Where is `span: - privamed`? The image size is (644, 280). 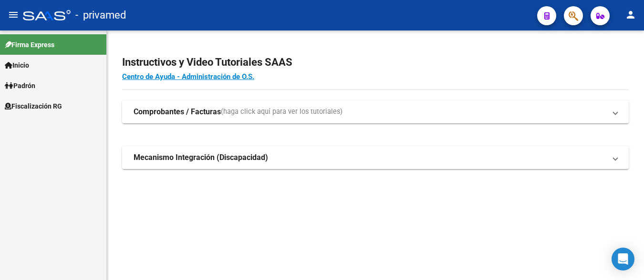
span: - privamed is located at coordinates (101, 15).